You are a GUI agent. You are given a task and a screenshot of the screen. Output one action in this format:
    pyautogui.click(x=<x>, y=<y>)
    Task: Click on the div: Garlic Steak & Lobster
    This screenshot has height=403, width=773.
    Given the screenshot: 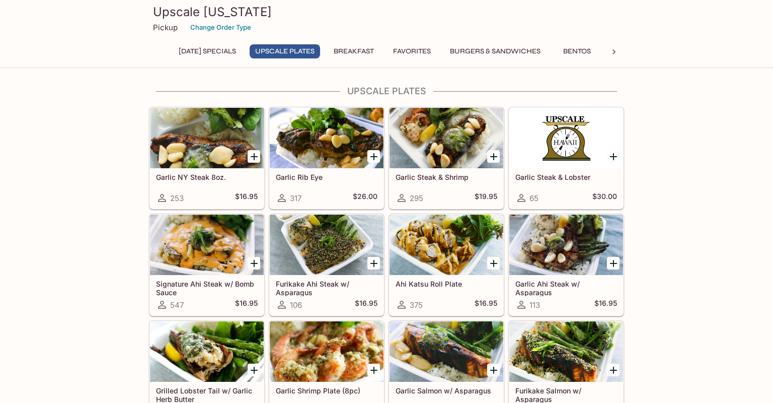 What is the action you would take?
    pyautogui.click(x=566, y=138)
    